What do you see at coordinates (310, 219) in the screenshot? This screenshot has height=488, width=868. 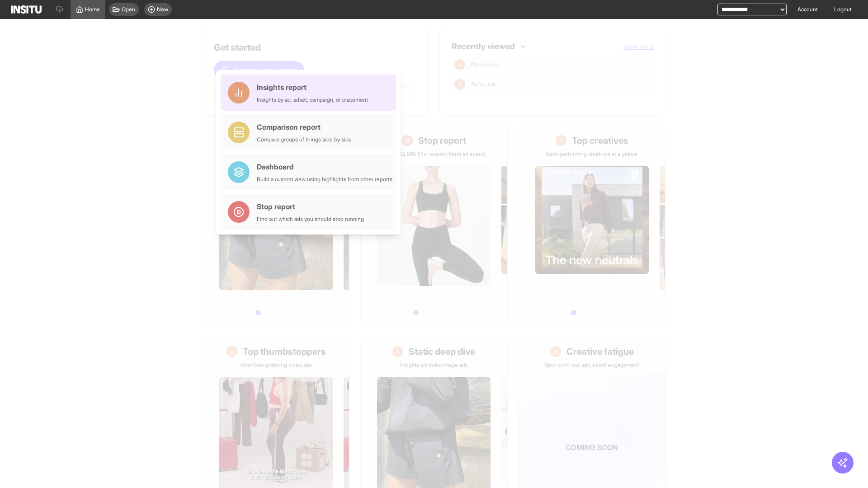 I see `div: Find out which ads you should stop running` at bounding box center [310, 219].